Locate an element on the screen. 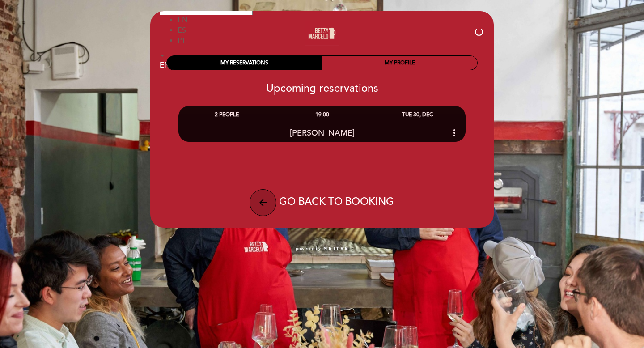 Image resolution: width=644 pixels, height=348 pixels. div: 2 PEOPLE is located at coordinates (226, 114).